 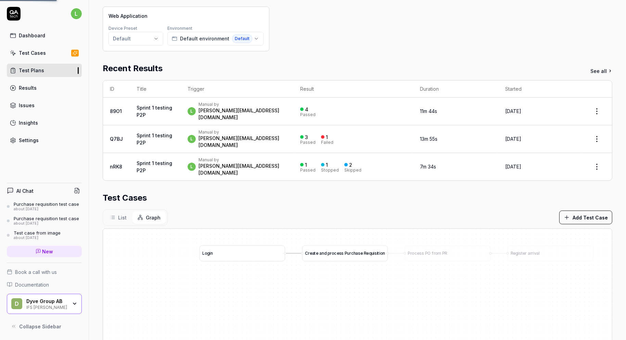 I want to click on time: 7m 34s, so click(x=428, y=166).